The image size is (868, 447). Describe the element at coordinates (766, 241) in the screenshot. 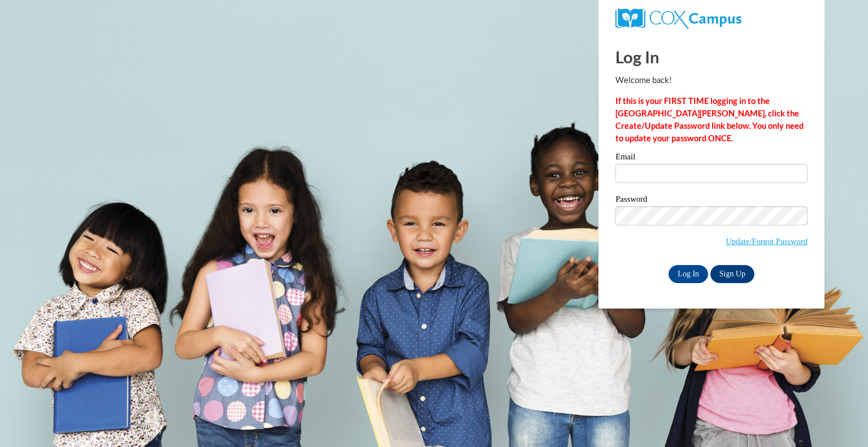

I see `a: Update/Forgot Password` at that location.